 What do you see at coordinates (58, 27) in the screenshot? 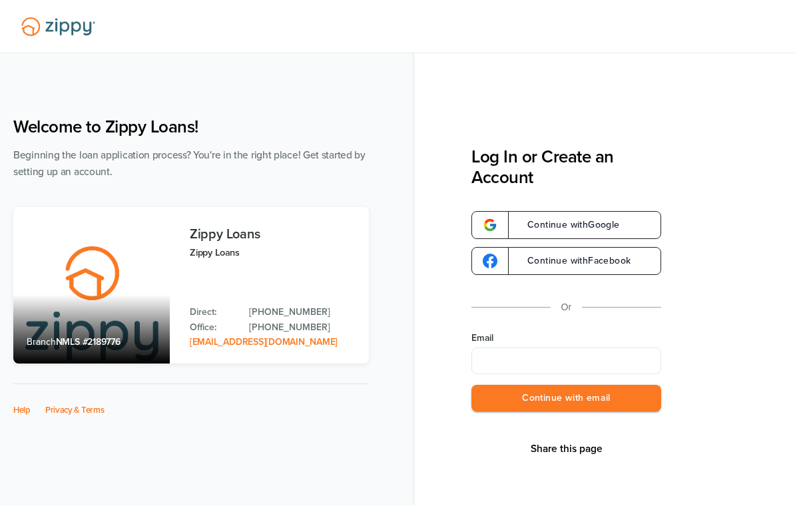
I see `img: Lender Logo` at bounding box center [58, 27].